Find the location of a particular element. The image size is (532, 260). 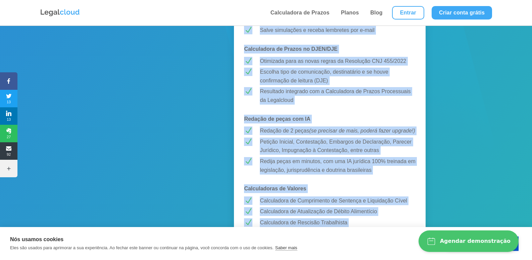

em: (se precisar de mais, poderá fazer upgrade!) is located at coordinates (362, 130).